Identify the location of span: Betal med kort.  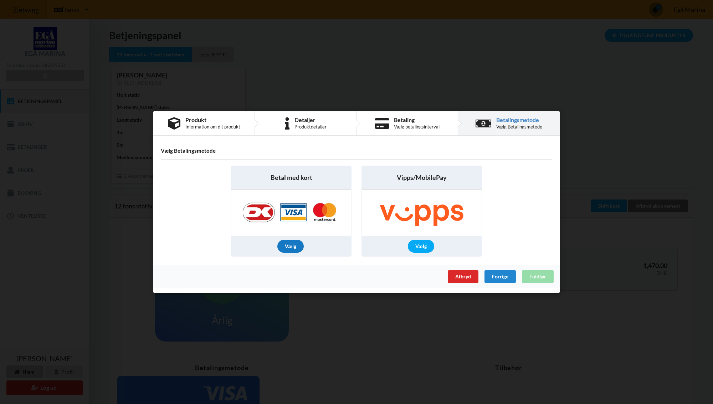
(291, 177).